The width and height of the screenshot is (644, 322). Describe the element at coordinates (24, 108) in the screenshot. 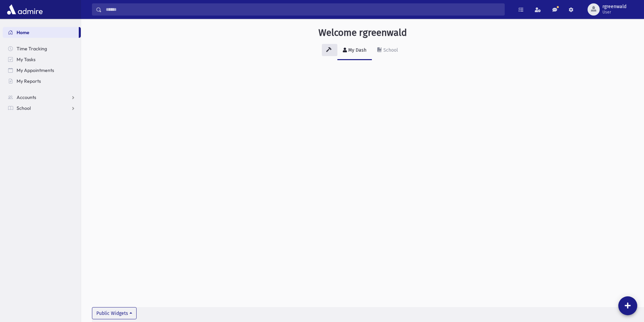

I see `span: School` at that location.